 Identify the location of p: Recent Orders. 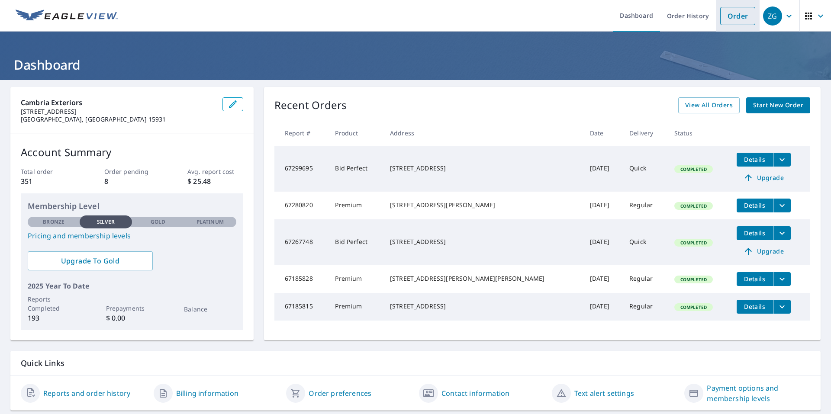
(311, 105).